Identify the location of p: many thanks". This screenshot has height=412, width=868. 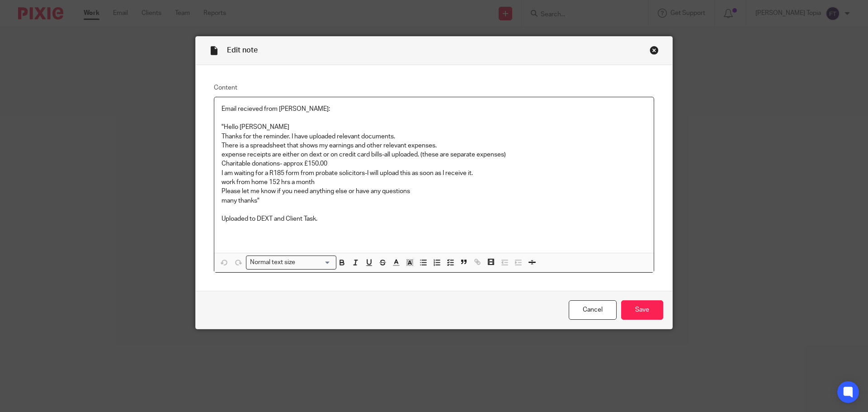
(434, 201).